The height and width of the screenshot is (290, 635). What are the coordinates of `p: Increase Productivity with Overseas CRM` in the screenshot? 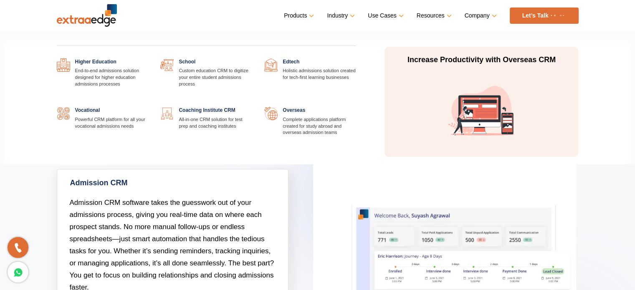 It's located at (482, 60).